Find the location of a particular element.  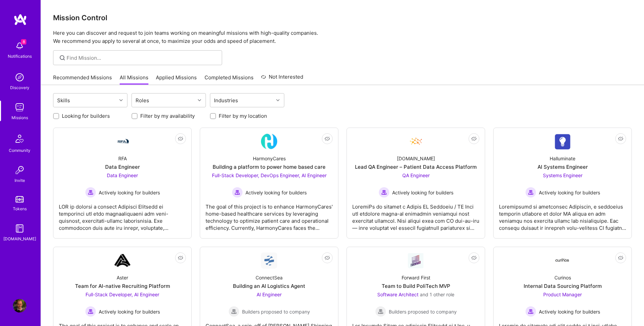

div: Data Engineer is located at coordinates (122, 167).